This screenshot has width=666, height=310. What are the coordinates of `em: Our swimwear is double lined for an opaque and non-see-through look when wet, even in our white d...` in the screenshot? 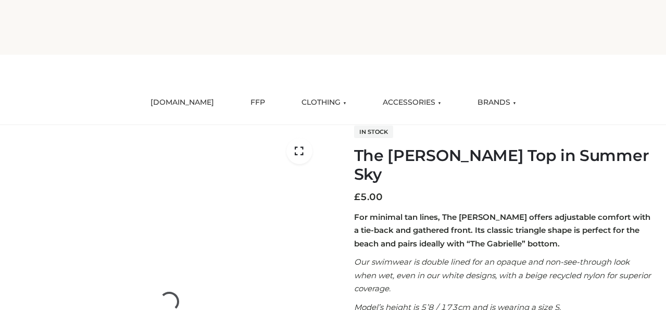 It's located at (502, 275).